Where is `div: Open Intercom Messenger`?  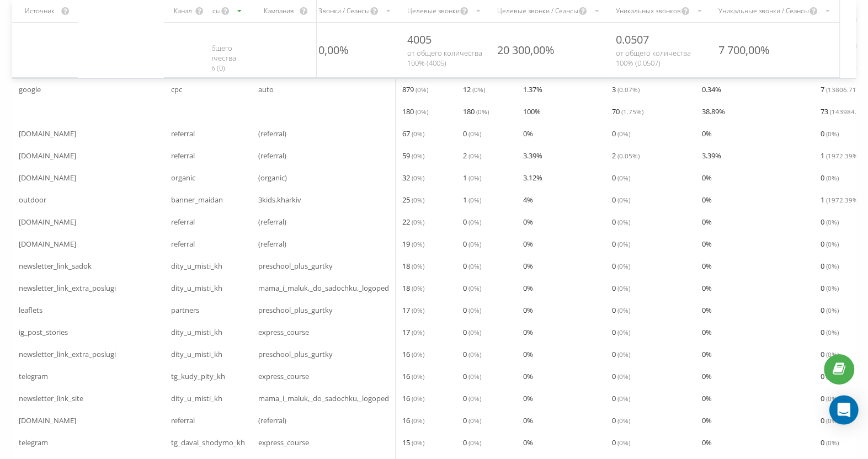 div: Open Intercom Messenger is located at coordinates (844, 410).